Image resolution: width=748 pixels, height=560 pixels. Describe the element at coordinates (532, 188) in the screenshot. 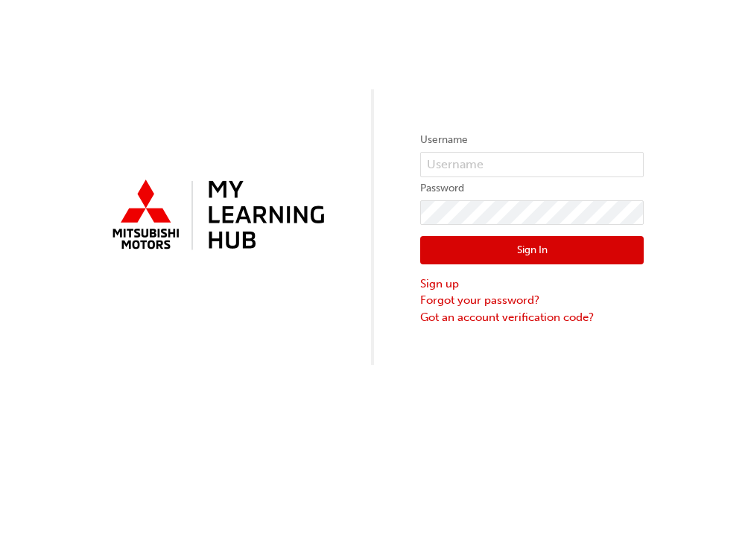

I see `label: Password` at that location.